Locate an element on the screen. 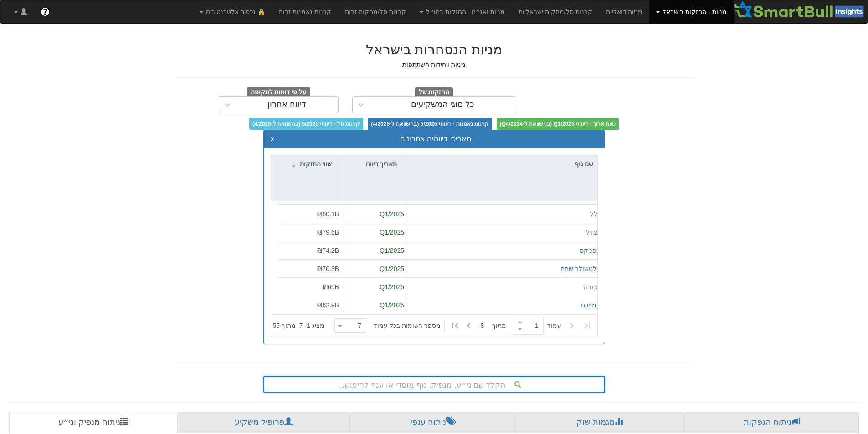 The image size is (868, 434). div: ‏מציג 1 - 7 ‏ מתוך 55 is located at coordinates (298, 325).